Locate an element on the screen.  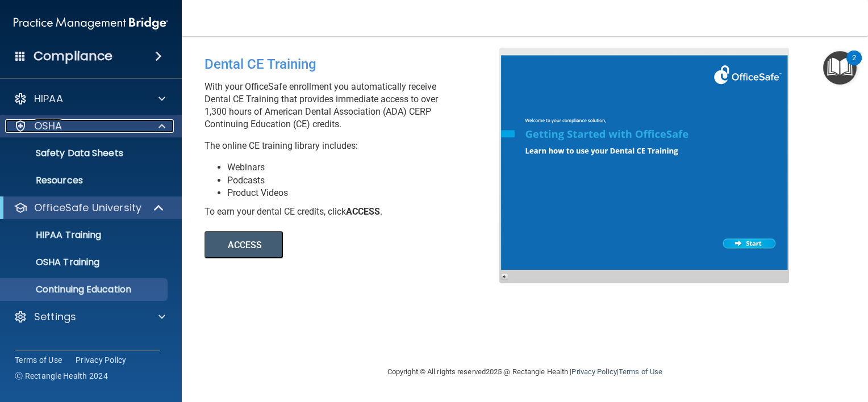
h4: Compliance is located at coordinates (72, 56).